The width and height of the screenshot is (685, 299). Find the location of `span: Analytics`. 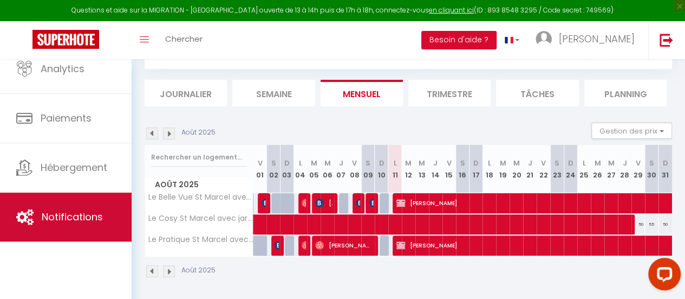

span: Analytics is located at coordinates (62, 68).